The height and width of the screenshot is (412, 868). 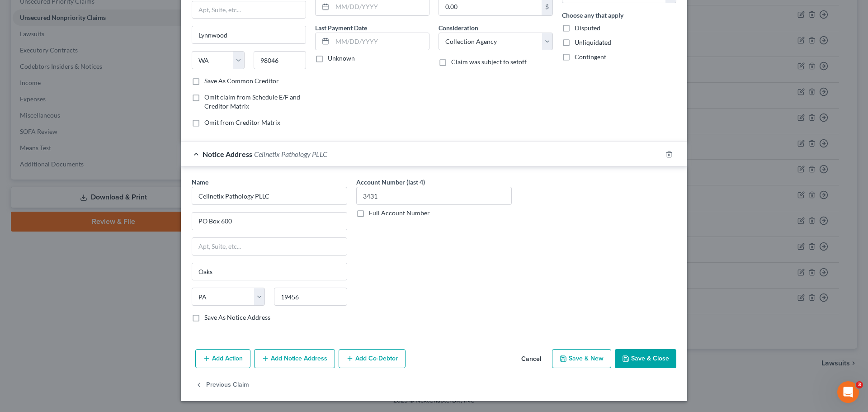 What do you see at coordinates (269, 221) in the screenshot?
I see `input: Enter address...` at bounding box center [269, 221].